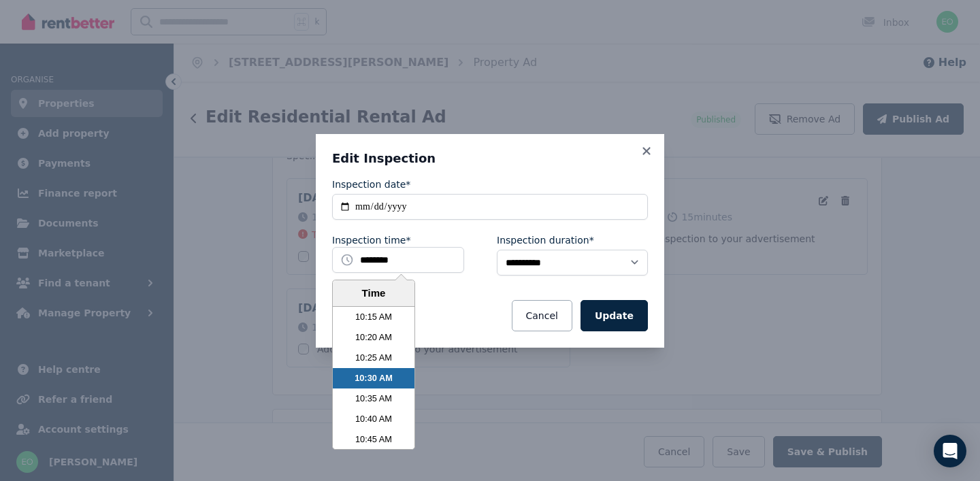 The height and width of the screenshot is (481, 980). I want to click on ul: Time, so click(374, 377).